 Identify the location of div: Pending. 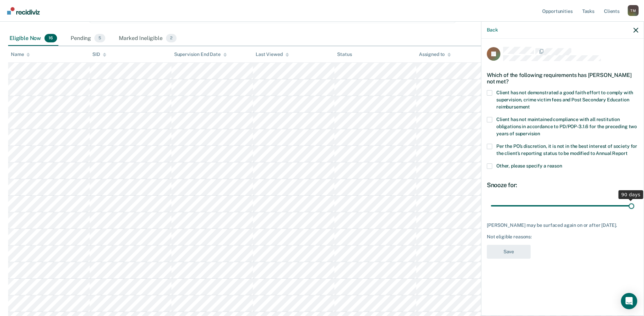
(88, 39).